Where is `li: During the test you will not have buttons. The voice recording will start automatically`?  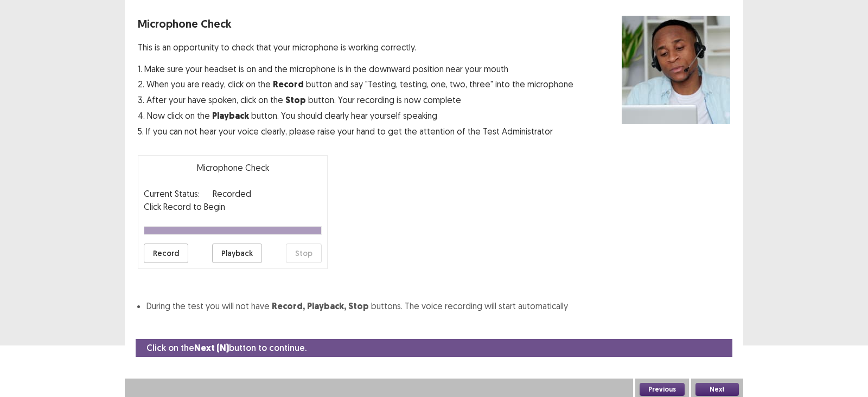
li: During the test you will not have buttons. The voice recording will start automatically is located at coordinates (438, 307).